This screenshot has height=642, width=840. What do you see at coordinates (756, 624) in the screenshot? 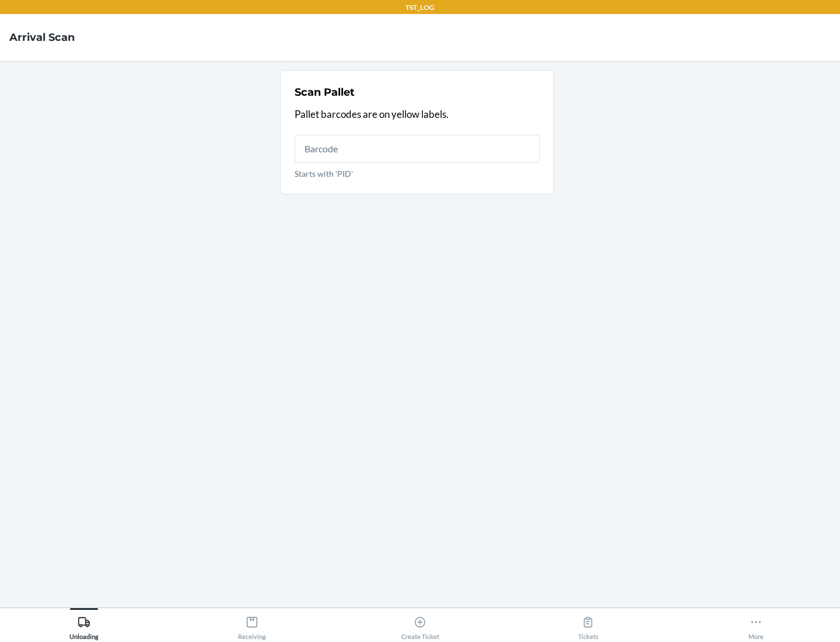
I see `button: More` at bounding box center [756, 624].